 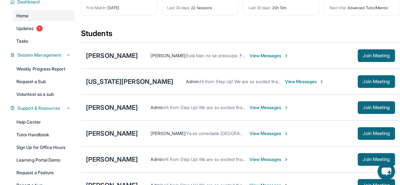 I want to click on span: Support & Resources, so click(x=39, y=108).